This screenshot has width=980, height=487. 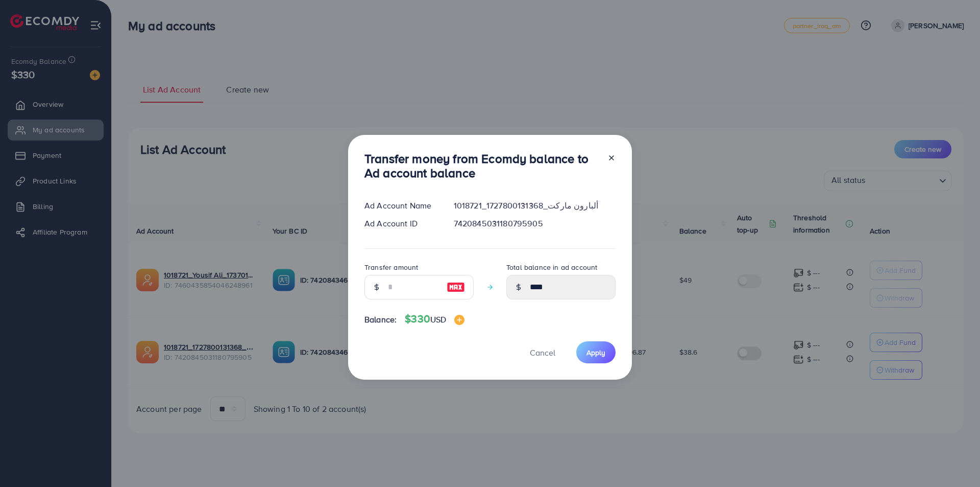 What do you see at coordinates (401, 223) in the screenshot?
I see `div: Ad Account ID` at bounding box center [401, 223].